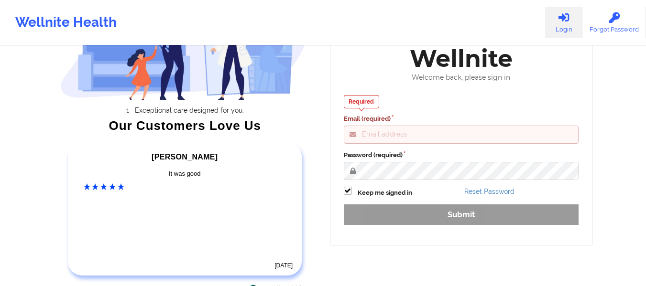 The height and width of the screenshot is (286, 646). Describe the element at coordinates (461, 119) in the screenshot. I see `label: Email (required)` at that location.